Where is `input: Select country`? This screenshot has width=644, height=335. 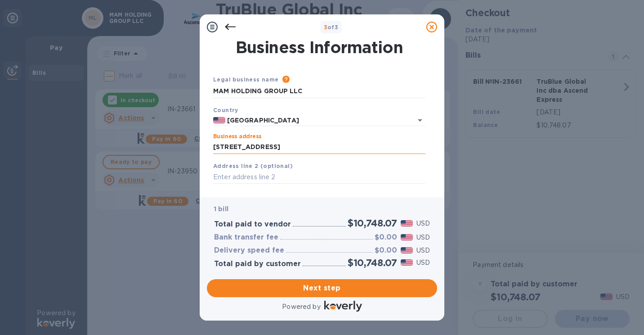 input: Select country is located at coordinates (312, 120).